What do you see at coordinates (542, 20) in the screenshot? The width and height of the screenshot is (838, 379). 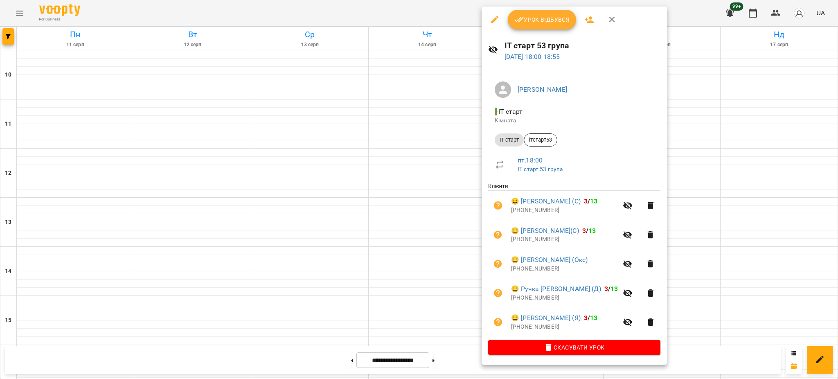 I see `span: Урок відбувся` at bounding box center [542, 20].